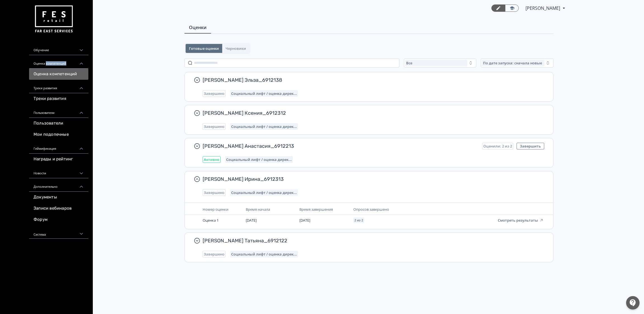 The image size is (644, 314). I want to click on button: Готовые оценки, so click(204, 48).